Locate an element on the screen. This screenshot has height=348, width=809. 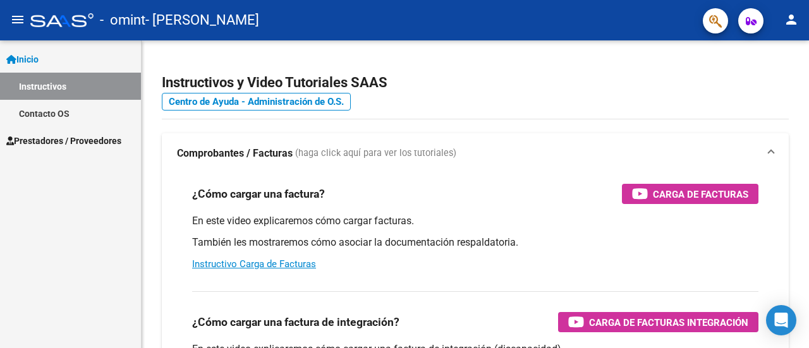
a: Centro de Ayuda - Administración de O.S. is located at coordinates (256, 102).